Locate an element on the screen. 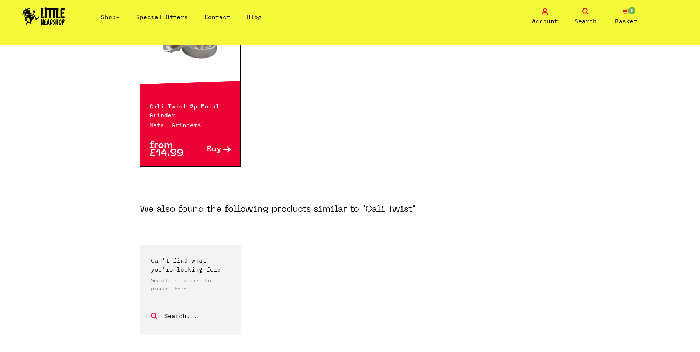  a: Search is located at coordinates (586, 17).